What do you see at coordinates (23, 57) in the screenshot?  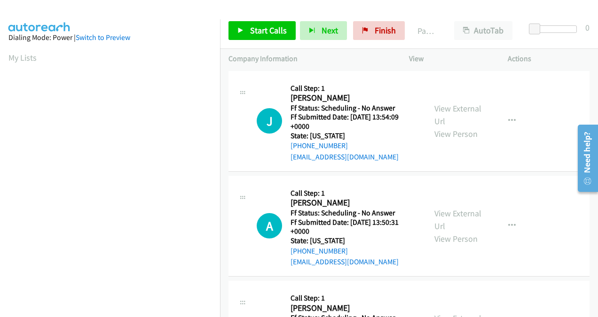 I see `a: My Lists` at bounding box center [23, 57].